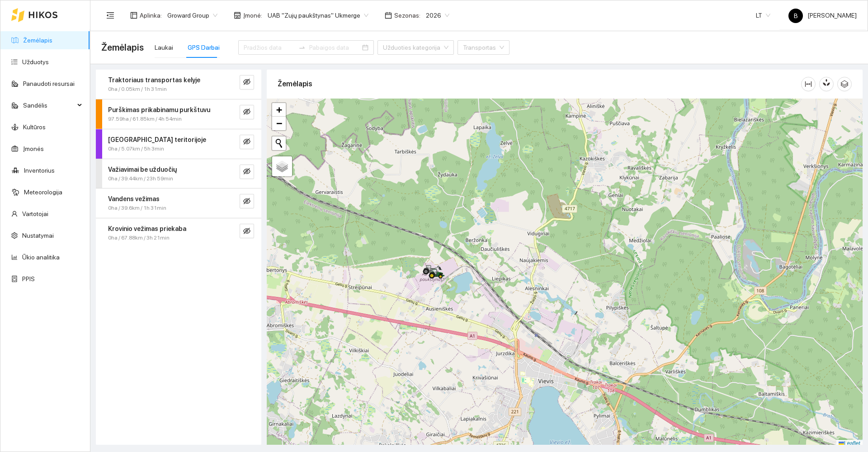  Describe the element at coordinates (159, 110) in the screenshot. I see `strong: Purškimas prikabinamu purkštuvu` at that location.